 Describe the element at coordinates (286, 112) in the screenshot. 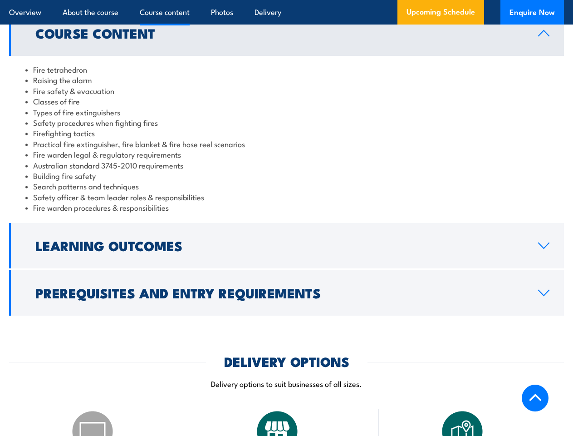

I see `li: Types of fire extinguishers` at that location.